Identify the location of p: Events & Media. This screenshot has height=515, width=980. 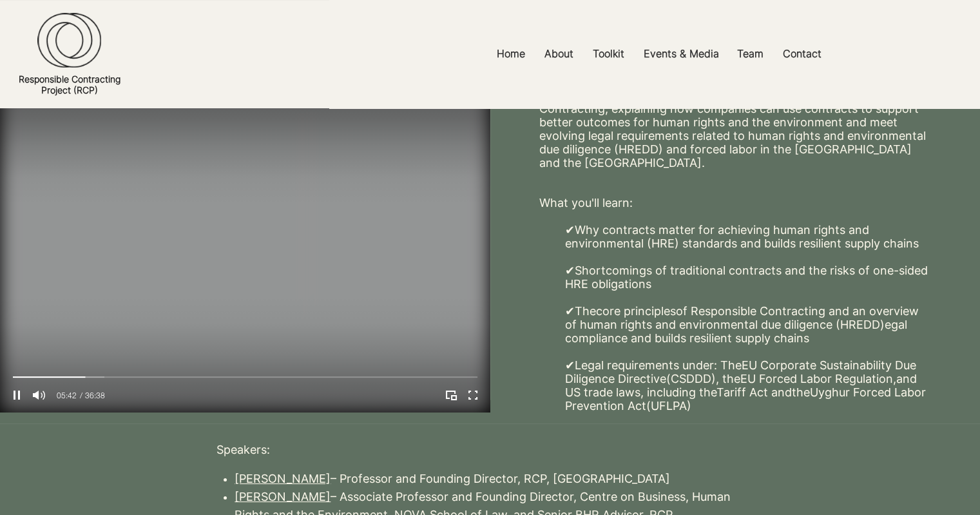
(681, 54).